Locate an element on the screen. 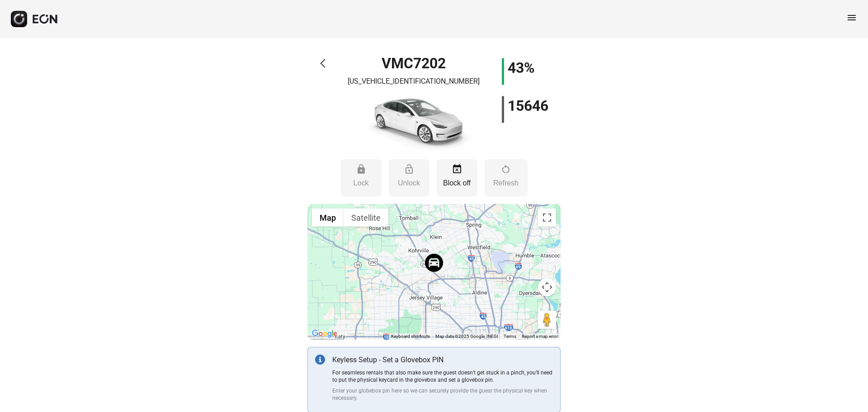  img: car is located at coordinates (414, 122).